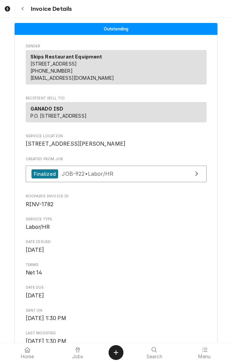 This screenshot has width=232, height=362. I want to click on div: Status, so click(116, 29).